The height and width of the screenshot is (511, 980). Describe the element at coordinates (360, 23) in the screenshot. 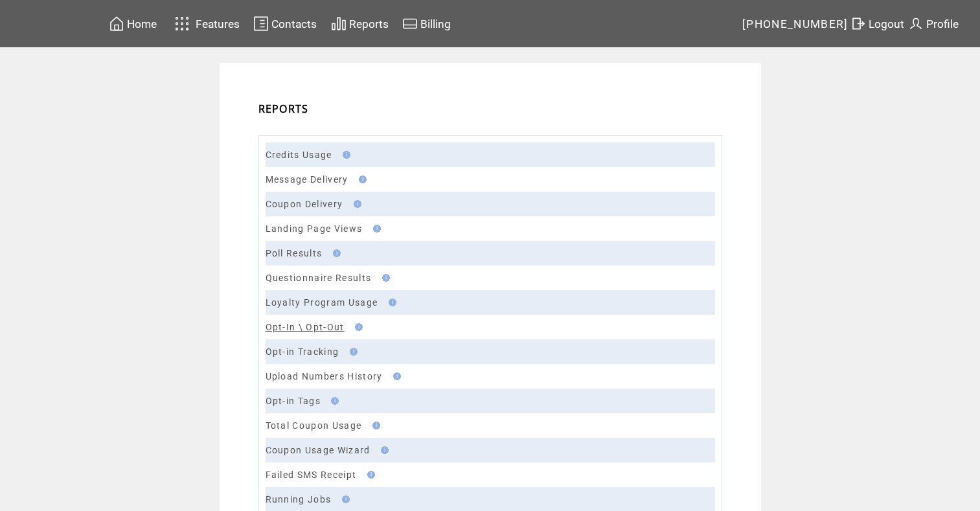

I see `a: Reports` at that location.